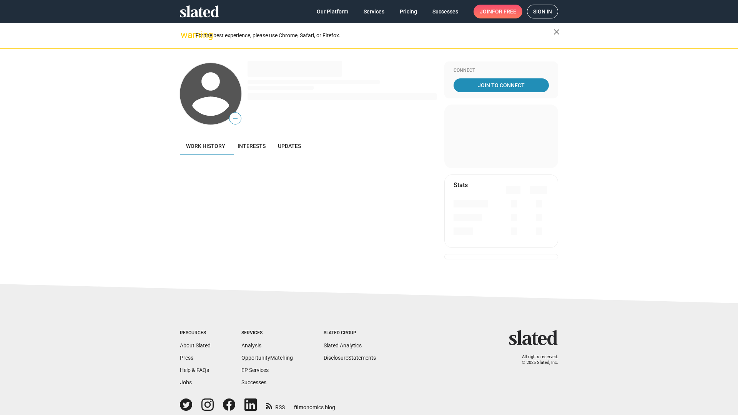 This screenshot has width=738, height=415. Describe the element at coordinates (498, 12) in the screenshot. I see `span: Join` at that location.